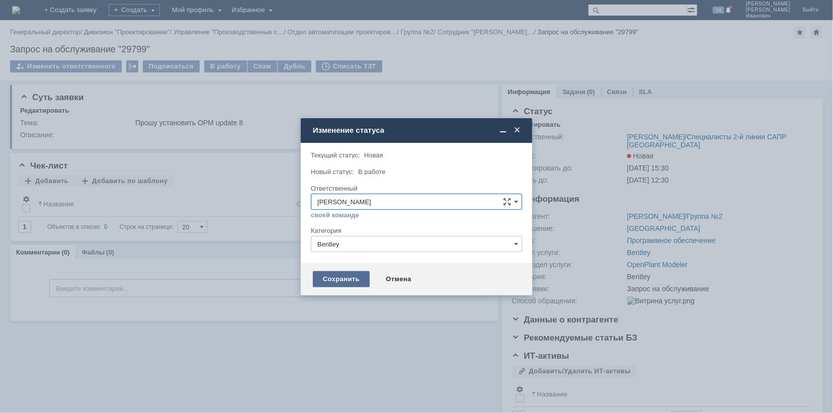 The height and width of the screenshot is (413, 833). I want to click on a: своей команде, so click(335, 215).